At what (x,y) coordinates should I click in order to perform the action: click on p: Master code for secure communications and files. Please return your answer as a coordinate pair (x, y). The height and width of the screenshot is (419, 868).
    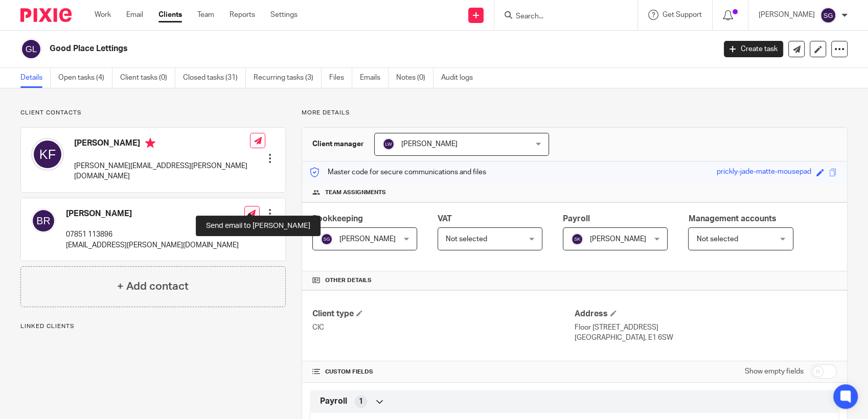
    Looking at the image, I should click on (398, 173).